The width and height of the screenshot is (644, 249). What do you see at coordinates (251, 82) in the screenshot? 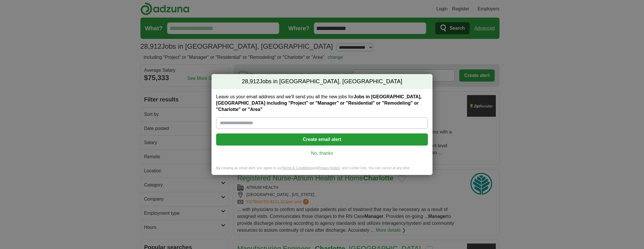
I see `span: 28,912` at bounding box center [251, 82].